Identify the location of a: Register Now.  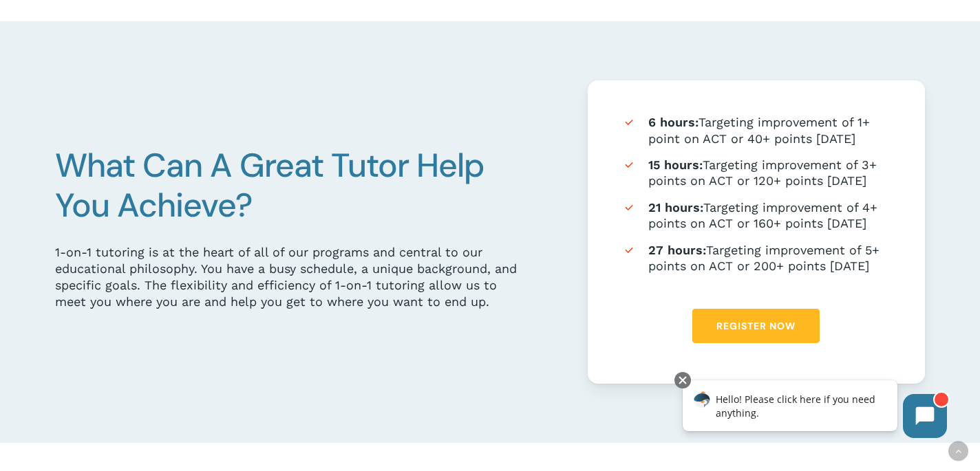
(756, 326).